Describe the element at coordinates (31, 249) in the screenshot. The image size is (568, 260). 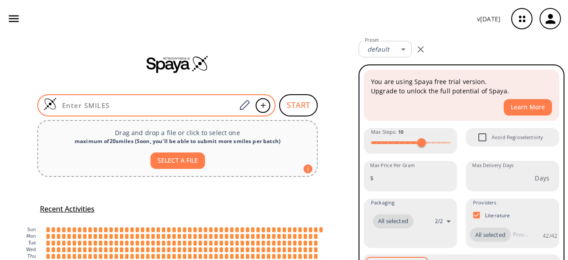
I see `text: Wed` at that location.